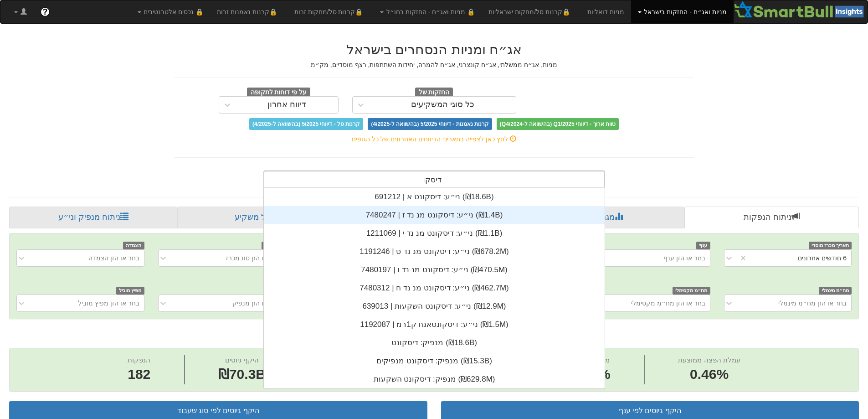  Describe the element at coordinates (433, 335) in the screenshot. I see `h2: ניתוח הנפקות - 6 חודשים אחרונים` at that location.